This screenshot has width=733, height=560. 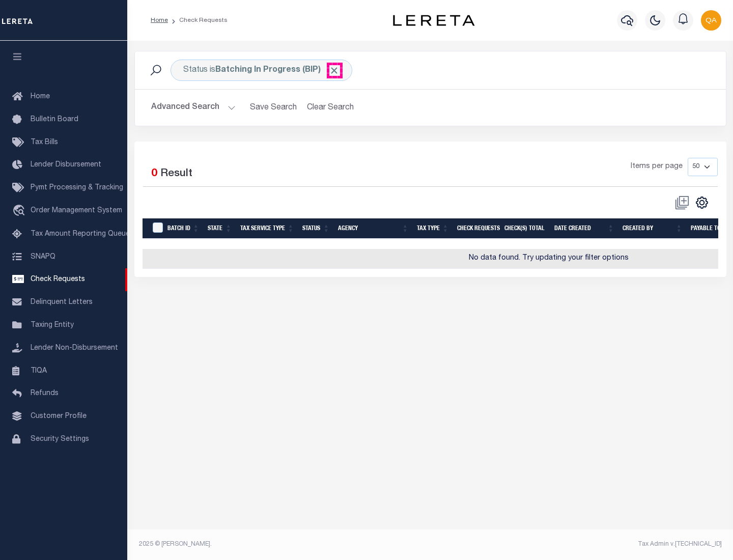 I want to click on span: Bulletin Board, so click(x=54, y=119).